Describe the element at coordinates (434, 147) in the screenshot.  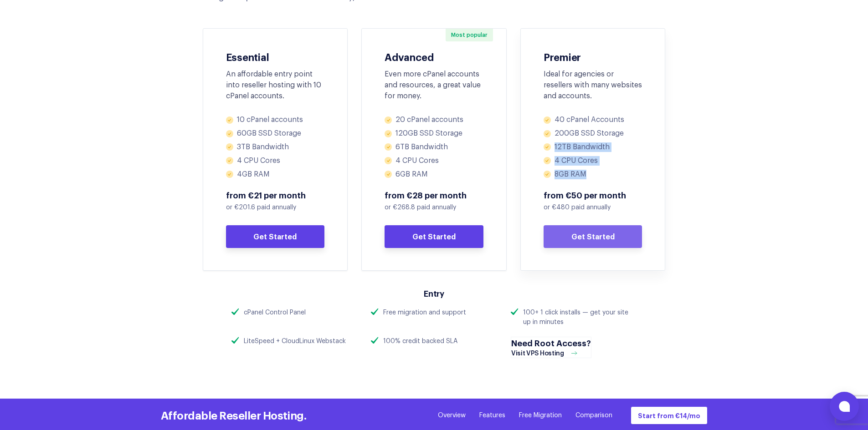
I see `li: 6TB Bandwidth` at that location.